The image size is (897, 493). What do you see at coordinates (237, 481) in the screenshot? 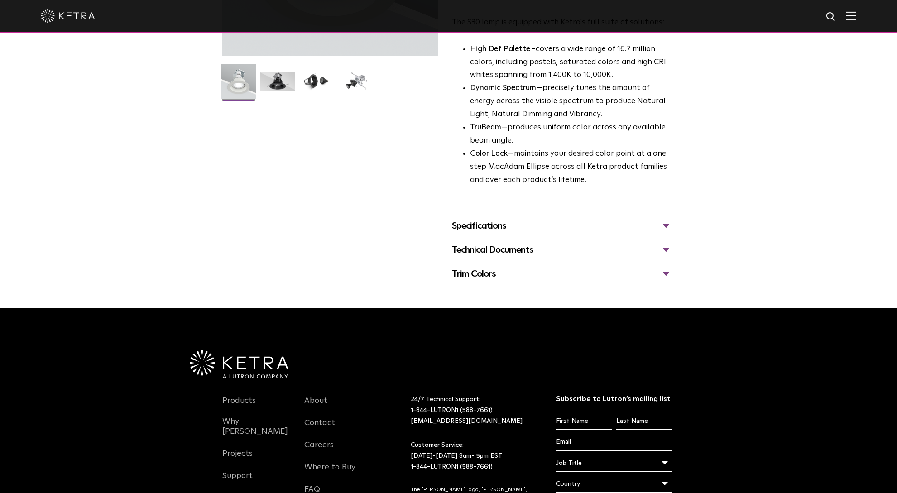
I see `a: Support` at bounding box center [237, 481].